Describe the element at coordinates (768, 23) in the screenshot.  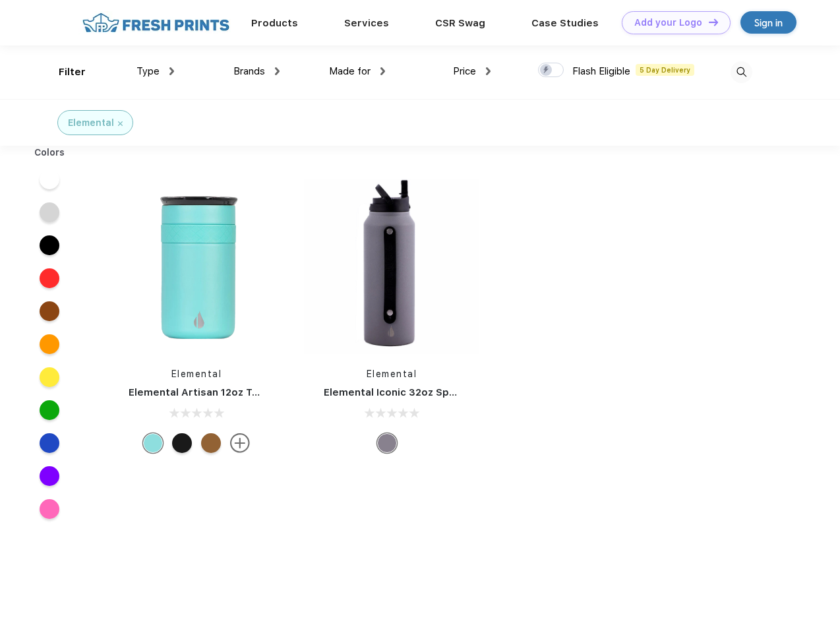
I see `a: Sign in` at that location.